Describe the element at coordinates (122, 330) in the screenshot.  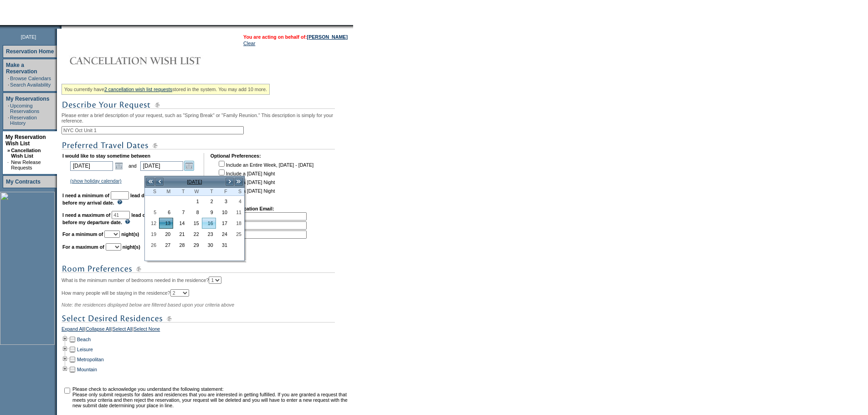
I see `a: Select All` at that location.